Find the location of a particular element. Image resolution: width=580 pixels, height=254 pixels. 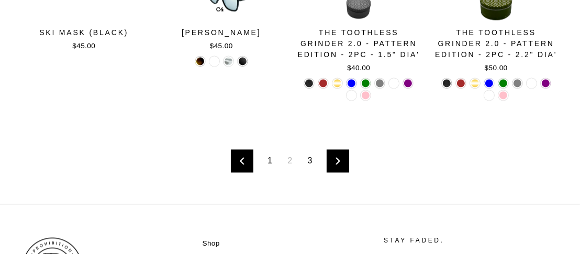

div: $50.00 is located at coordinates (496, 69).